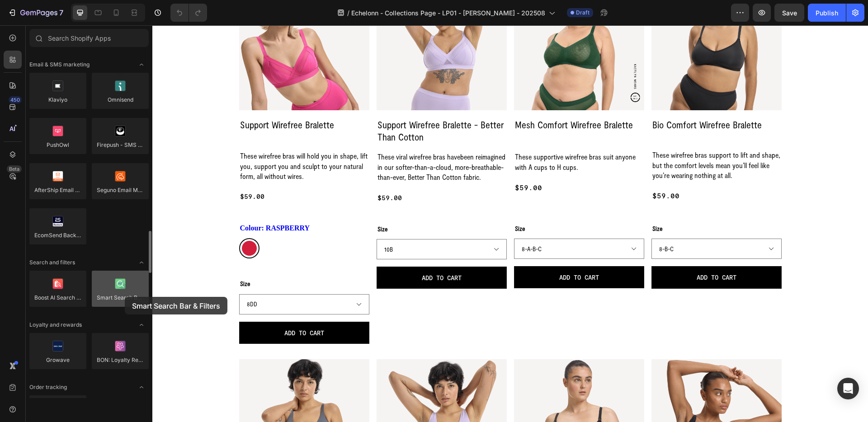 The height and width of the screenshot is (422, 868). What do you see at coordinates (59, 65) in the screenshot?
I see `span: Email & SMS marketing` at bounding box center [59, 65].